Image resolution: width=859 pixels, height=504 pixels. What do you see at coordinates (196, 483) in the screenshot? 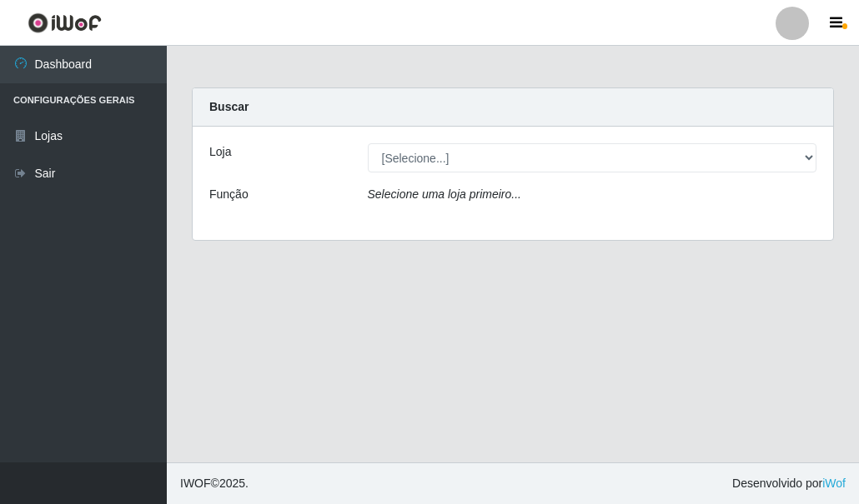
I see `span: IWOF` at bounding box center [196, 483].